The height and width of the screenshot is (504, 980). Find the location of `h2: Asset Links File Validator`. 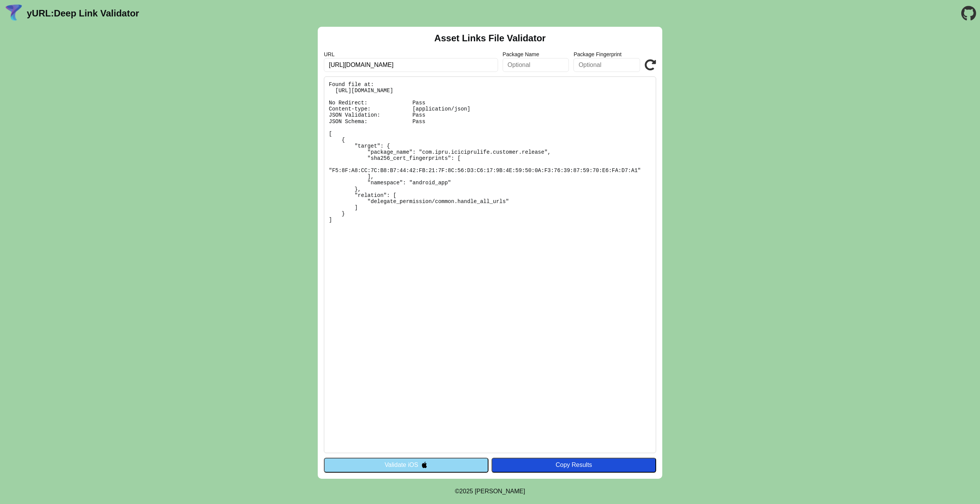

h2: Asset Links File Validator is located at coordinates (490, 38).